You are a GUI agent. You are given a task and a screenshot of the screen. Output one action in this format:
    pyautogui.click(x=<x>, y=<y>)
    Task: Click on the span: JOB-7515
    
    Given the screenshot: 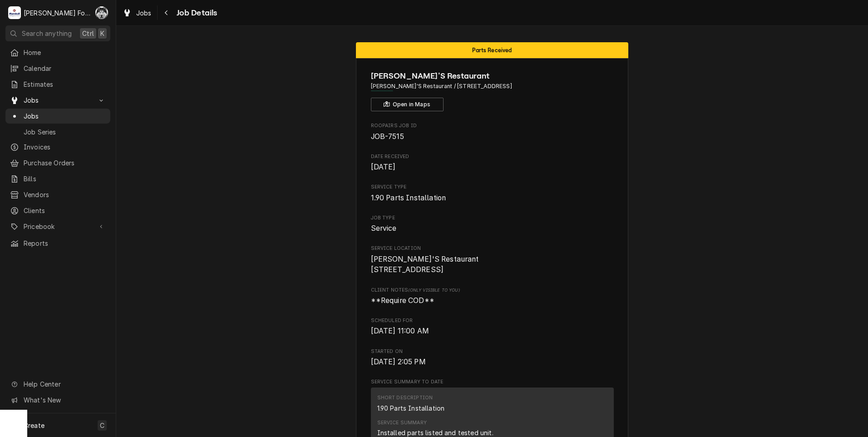 What is the action you would take?
    pyautogui.click(x=387, y=136)
    